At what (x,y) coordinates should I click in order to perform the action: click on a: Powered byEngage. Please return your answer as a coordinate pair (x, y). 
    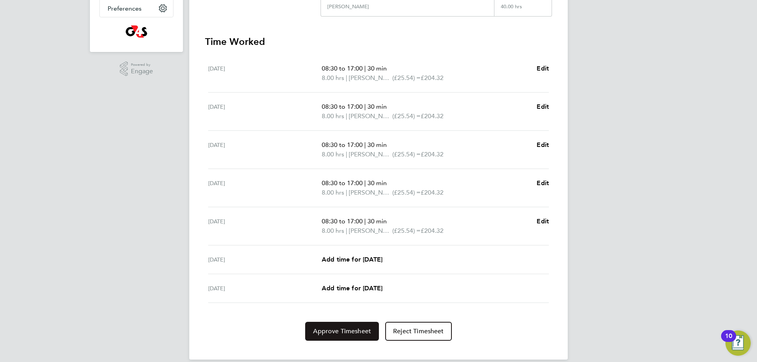
    Looking at the image, I should click on (136, 69).